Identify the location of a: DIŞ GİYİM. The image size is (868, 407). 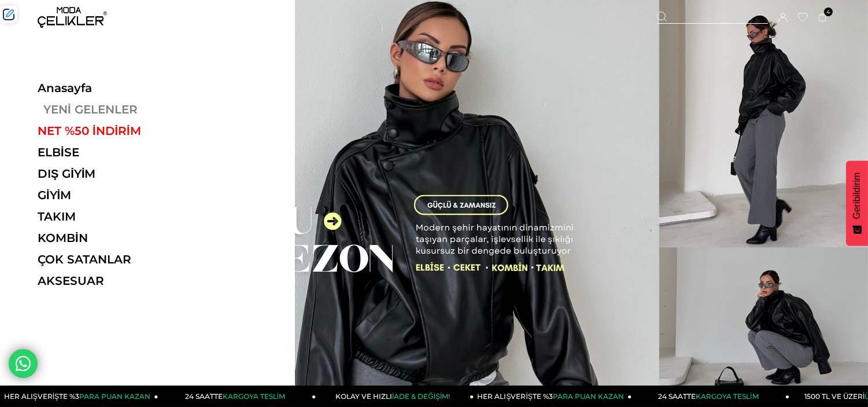
(117, 173).